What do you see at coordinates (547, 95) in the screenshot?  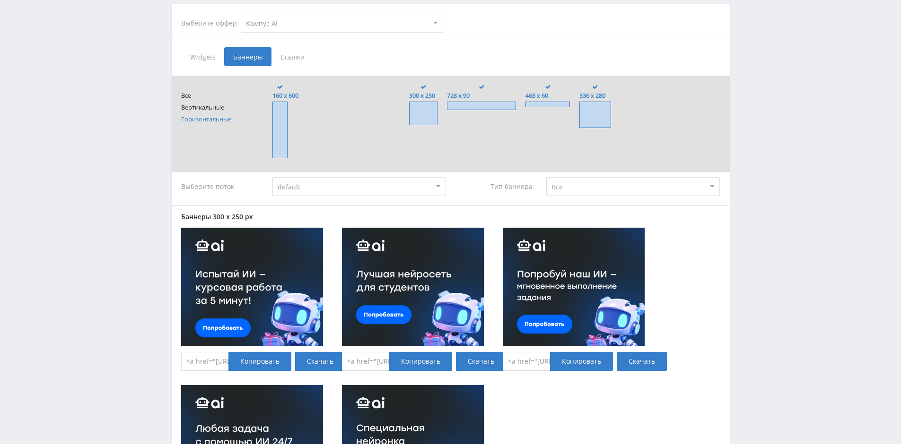 I see `span: 468 x 60` at bounding box center [547, 95].